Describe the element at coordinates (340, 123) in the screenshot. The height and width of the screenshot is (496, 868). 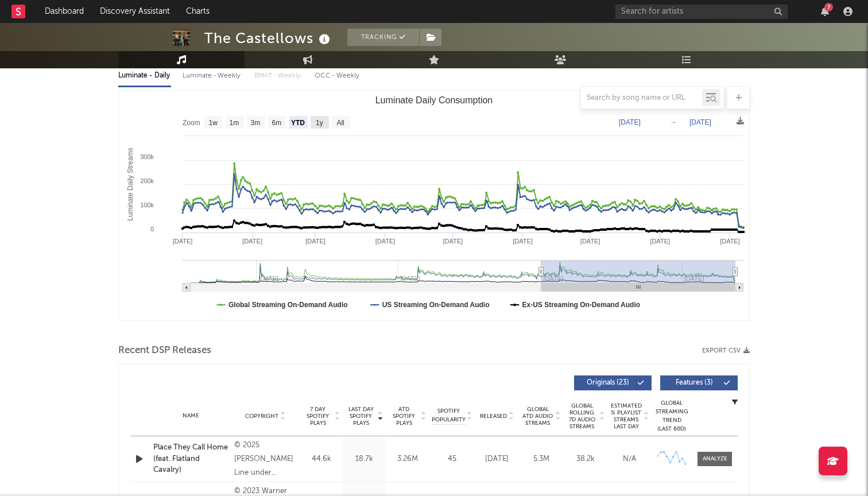
I see `text: All` at that location.